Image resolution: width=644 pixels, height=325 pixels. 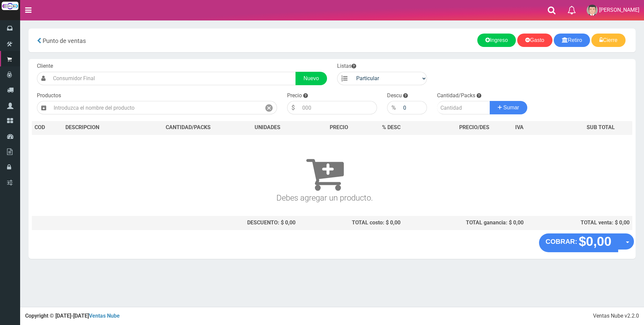 What do you see at coordinates (592, 10) in the screenshot?
I see `img: User Image` at bounding box center [592, 10].